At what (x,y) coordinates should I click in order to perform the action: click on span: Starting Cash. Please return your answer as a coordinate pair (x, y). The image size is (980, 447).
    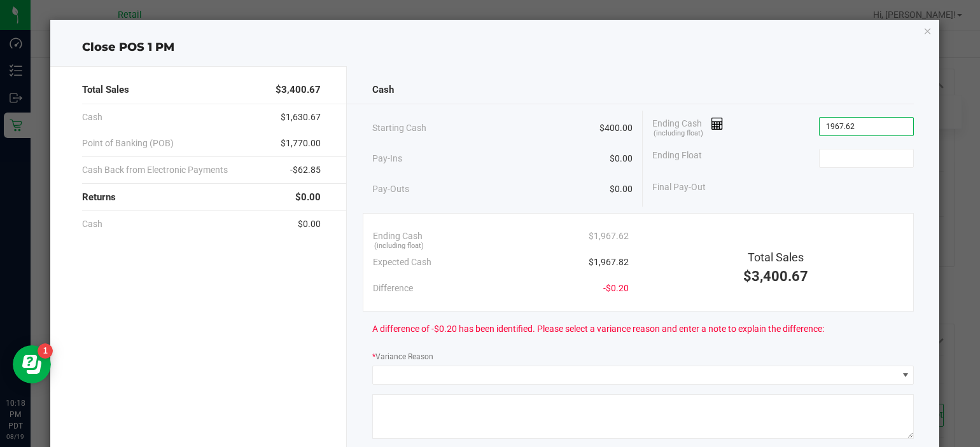
    Looking at the image, I should click on (399, 128).